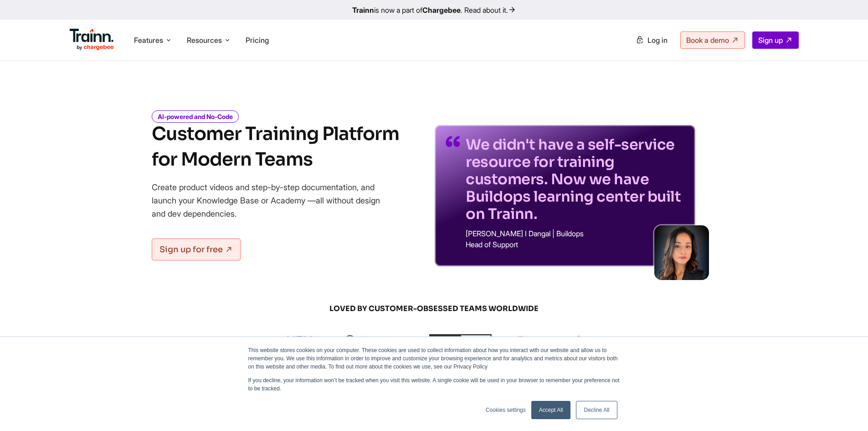 The image size is (868, 431). I want to click on a: Sign up for free, so click(196, 249).